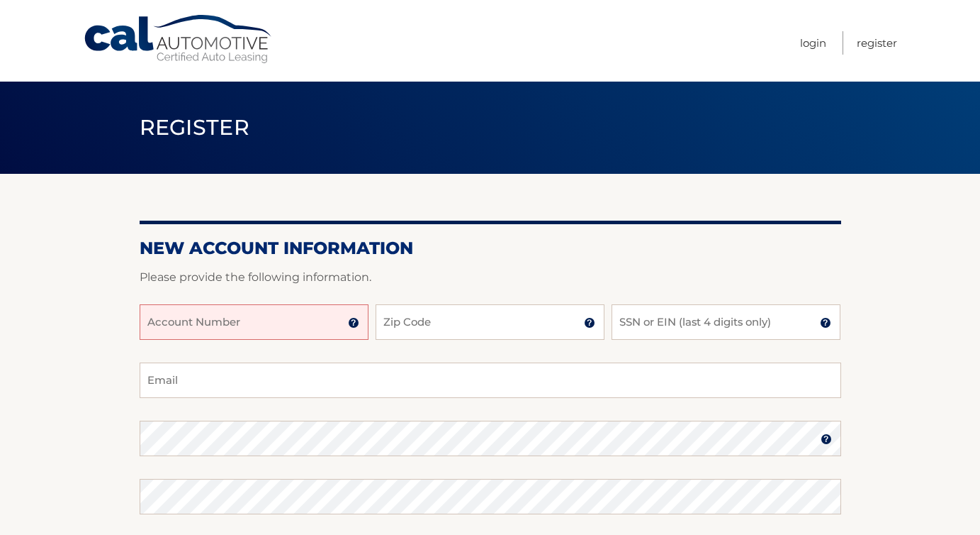  What do you see at coordinates (725, 322) in the screenshot?
I see `input: SSN or EIN (last 4 digits only)` at bounding box center [725, 322].